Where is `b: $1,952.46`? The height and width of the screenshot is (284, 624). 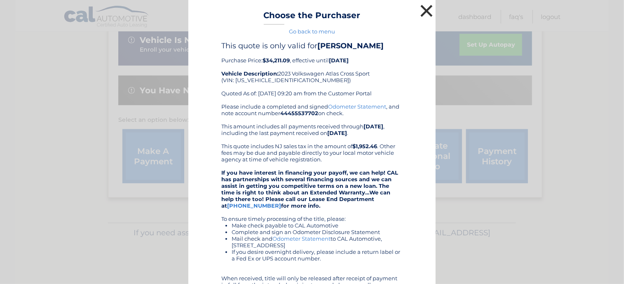 b: $1,952.46 is located at coordinates (365, 146).